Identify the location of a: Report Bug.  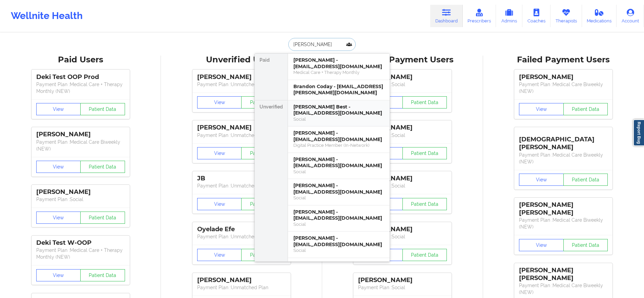
(639, 132).